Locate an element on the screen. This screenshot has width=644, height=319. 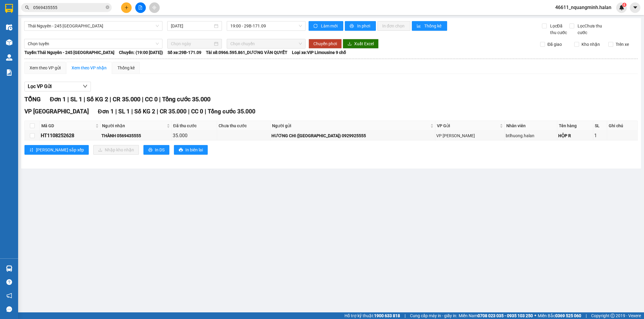
span: In phơi is located at coordinates (364, 26).